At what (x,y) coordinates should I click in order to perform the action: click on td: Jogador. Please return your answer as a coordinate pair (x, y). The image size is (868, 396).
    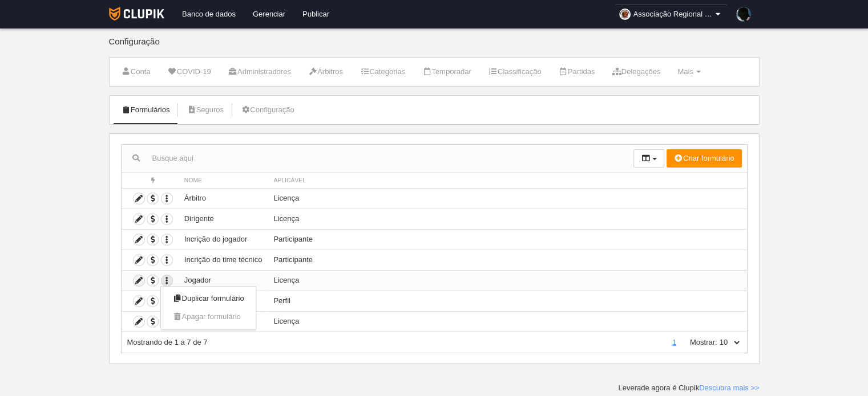
    Looking at the image, I should click on (223, 280).